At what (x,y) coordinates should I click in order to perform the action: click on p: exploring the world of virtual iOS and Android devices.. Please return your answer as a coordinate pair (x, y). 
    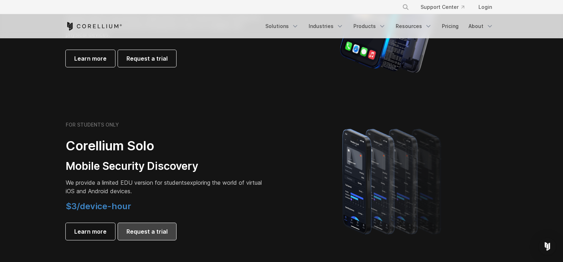
    Looking at the image, I should click on (165, 187).